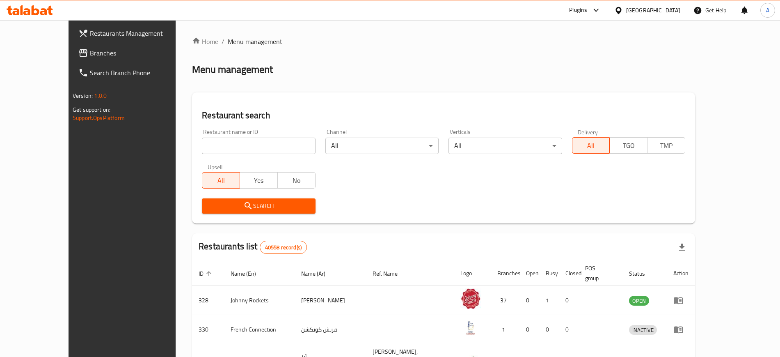 The height and width of the screenshot is (357, 780). What do you see at coordinates (283, 247) in the screenshot?
I see `span: 40558 record(s)` at bounding box center [283, 247].